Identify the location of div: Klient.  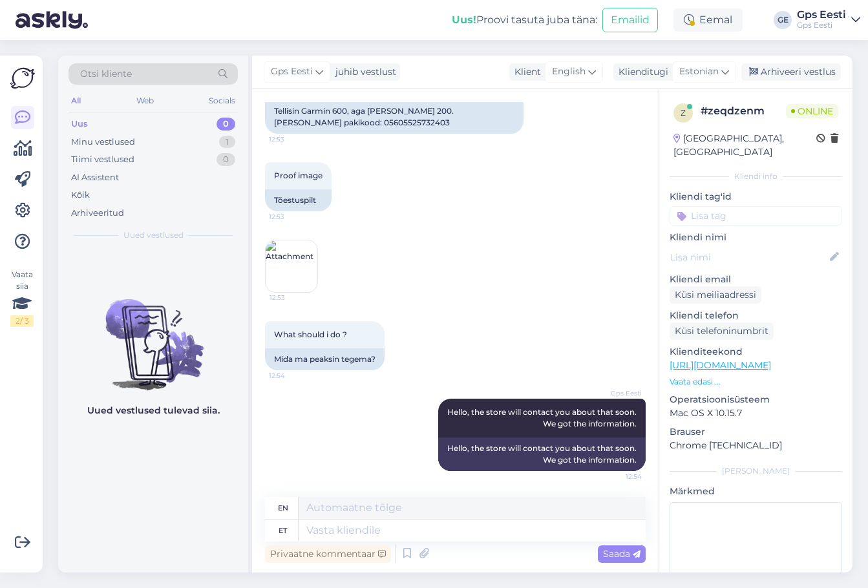
(524, 72).